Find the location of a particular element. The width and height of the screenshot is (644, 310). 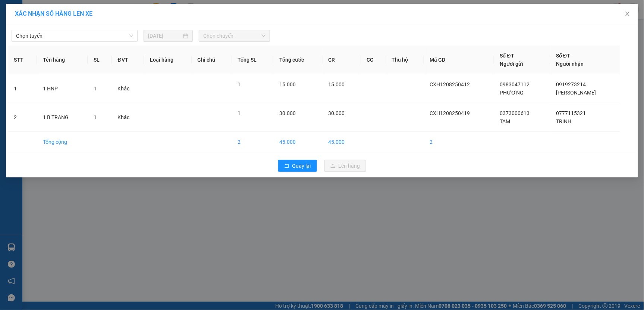

th: Tên hàng is located at coordinates (62, 60).